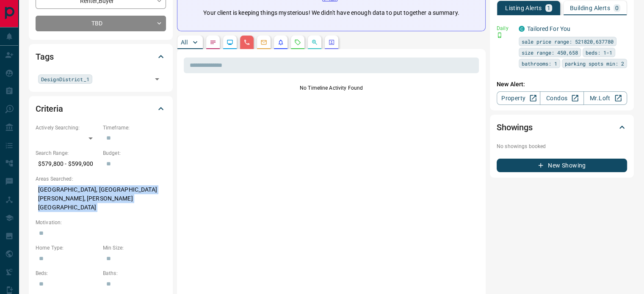 This screenshot has height=294, width=644. I want to click on h2: Criteria, so click(49, 108).